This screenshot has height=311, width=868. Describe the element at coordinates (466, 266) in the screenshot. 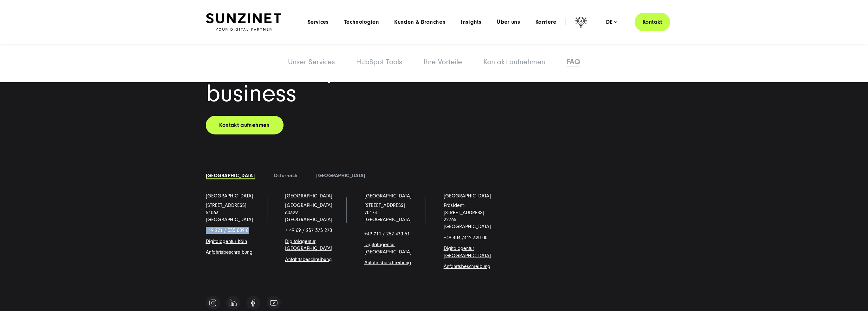

I see `span: Anfahrtsbeschreibung` at that location.